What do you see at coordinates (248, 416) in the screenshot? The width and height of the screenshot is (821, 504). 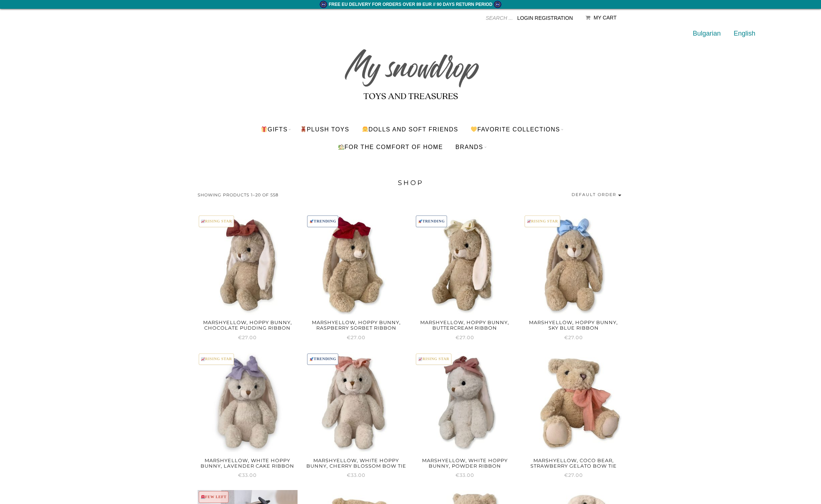 I see `a: 📈RISING STARMarshyellow, White Hoppy Bunny, Lavender Cake Ribbon €33.00` at bounding box center [248, 416].